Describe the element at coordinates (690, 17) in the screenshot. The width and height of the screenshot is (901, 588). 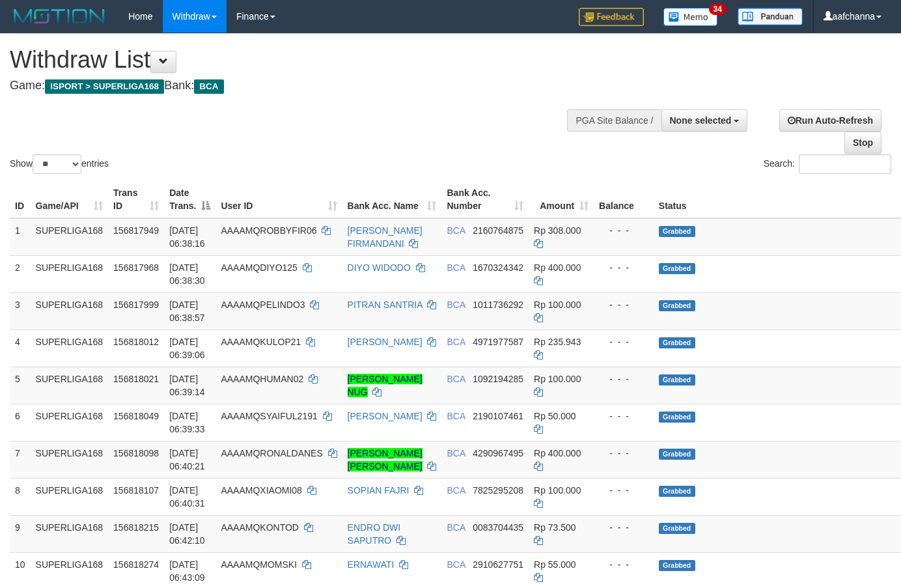
I see `img: Button%20Memo.svg` at that location.